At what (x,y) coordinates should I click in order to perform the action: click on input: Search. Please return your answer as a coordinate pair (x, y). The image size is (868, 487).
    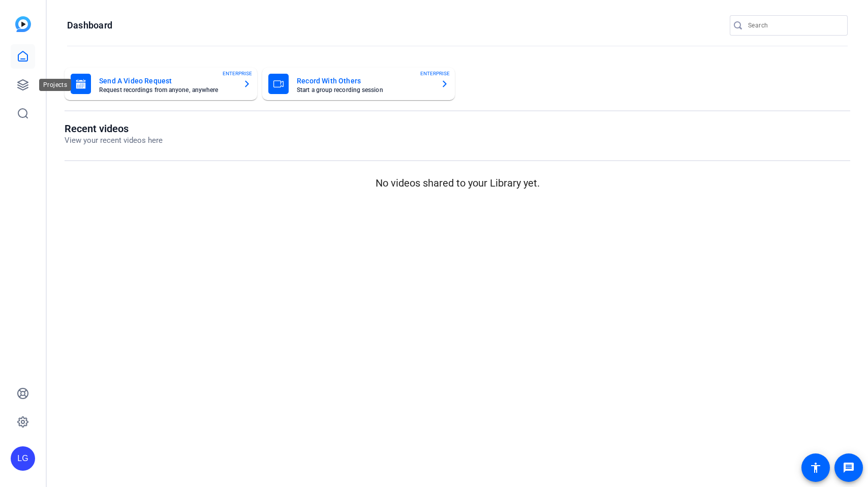
    Looking at the image, I should click on (794, 26).